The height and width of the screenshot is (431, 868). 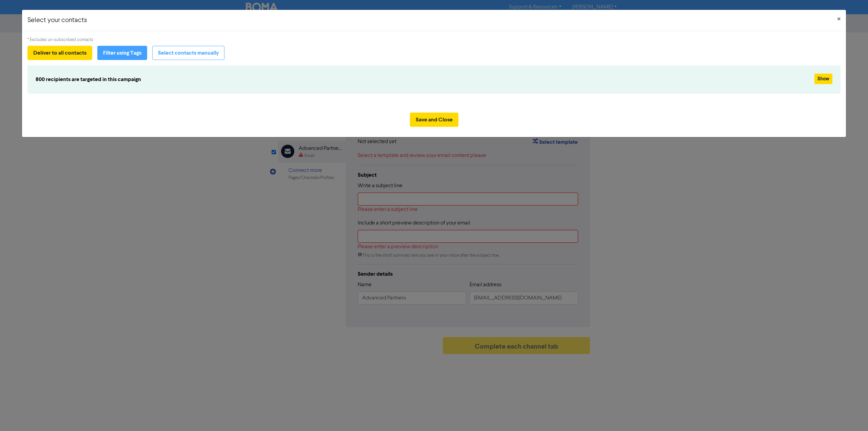 What do you see at coordinates (188, 53) in the screenshot?
I see `button: Select contacts manually` at bounding box center [188, 53].